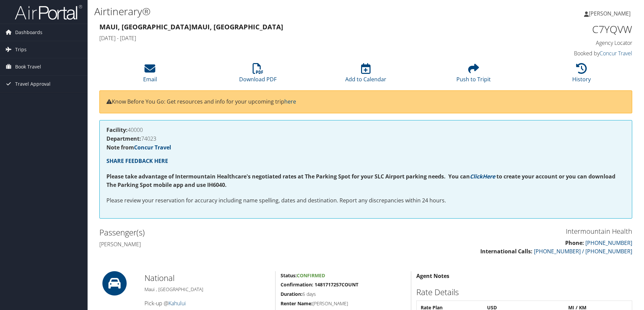 The width and height of the screenshot is (644, 310). Describe the element at coordinates (311, 275) in the screenshot. I see `span: Confirmed` at that location.